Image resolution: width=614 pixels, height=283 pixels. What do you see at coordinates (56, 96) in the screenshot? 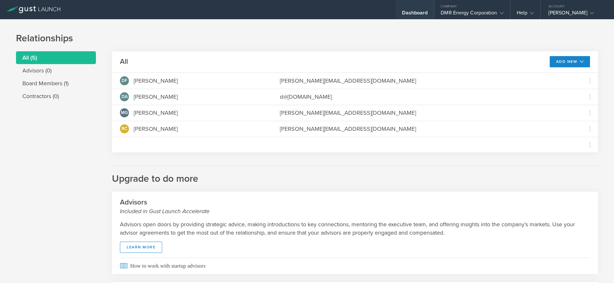
I see `li: Contractors (0)` at bounding box center [56, 96].